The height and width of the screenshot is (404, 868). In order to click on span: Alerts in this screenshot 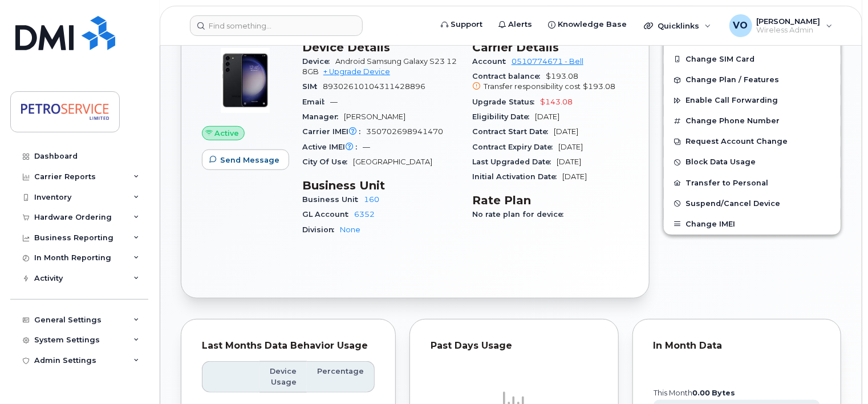, I will do `click(520, 25)`.